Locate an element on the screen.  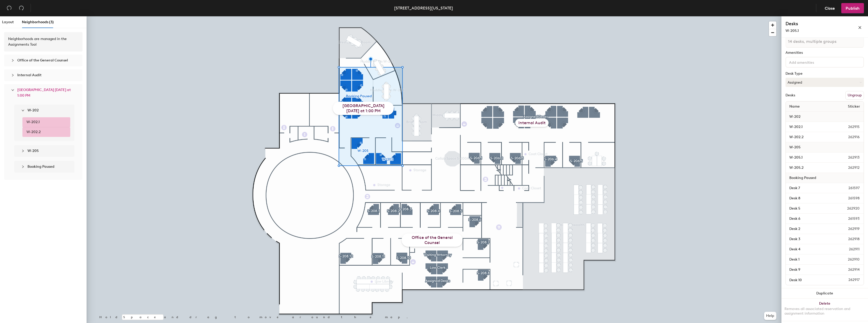
span: close is located at coordinates (860, 27).